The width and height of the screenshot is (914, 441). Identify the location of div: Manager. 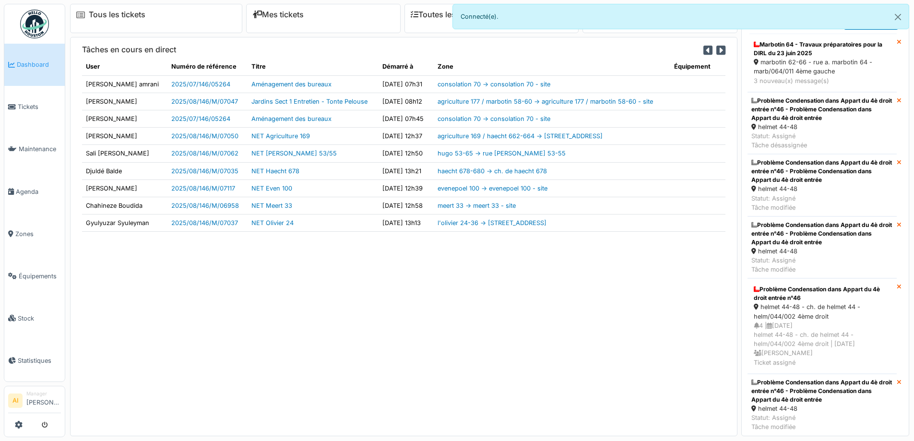
(44, 393).